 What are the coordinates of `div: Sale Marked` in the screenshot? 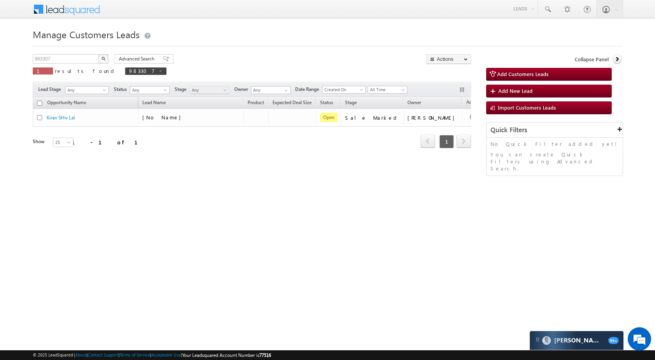 It's located at (372, 118).